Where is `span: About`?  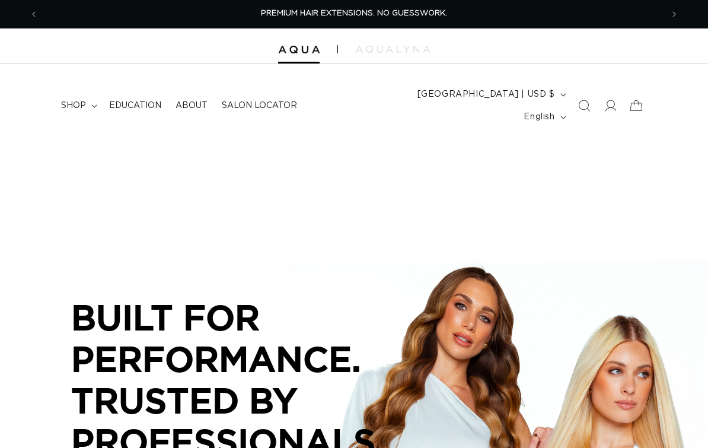
span: About is located at coordinates (191, 106).